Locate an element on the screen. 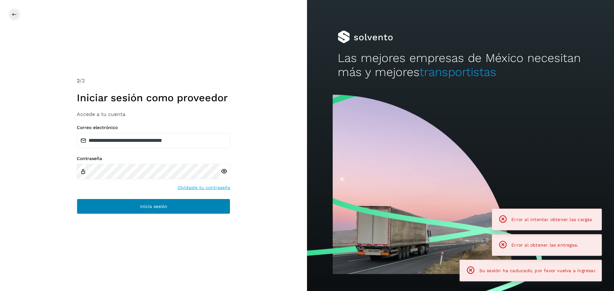 This screenshot has width=614, height=291. span: Su sesión ha caducado, por favor vuelva a ingresar. is located at coordinates (538, 271).